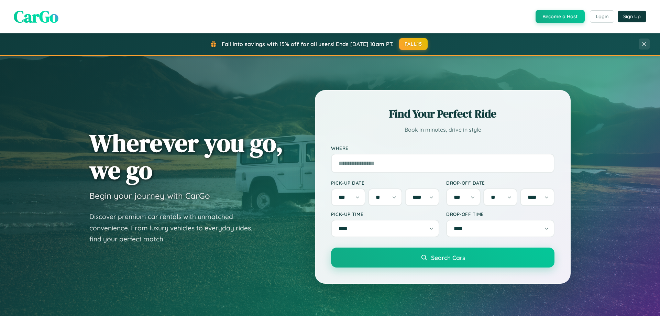 Image resolution: width=660 pixels, height=316 pixels. Describe the element at coordinates (602, 17) in the screenshot. I see `button: Login` at that location.